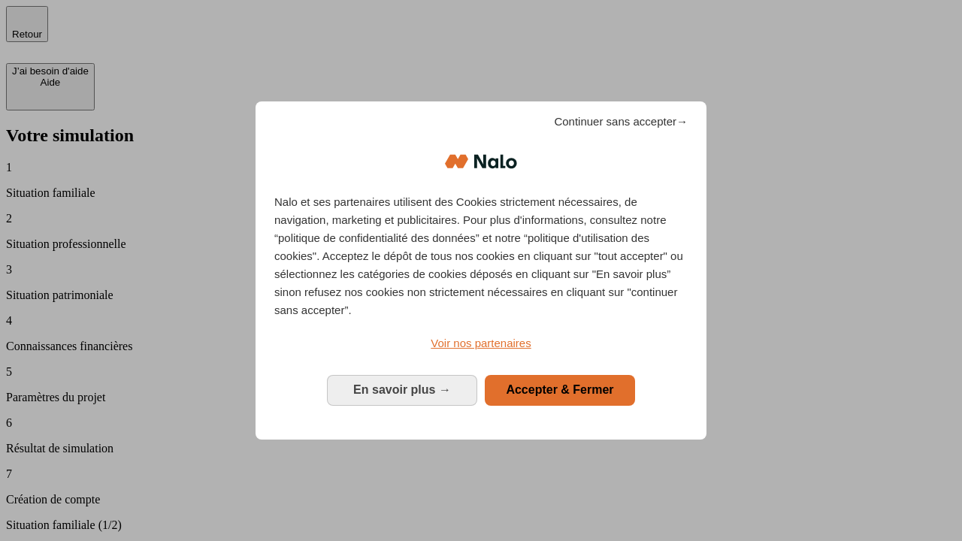 The height and width of the screenshot is (541, 962). Describe the element at coordinates (481, 270) in the screenshot. I see `div: Bienvenue chez Nalo Gestion du consentement` at that location.